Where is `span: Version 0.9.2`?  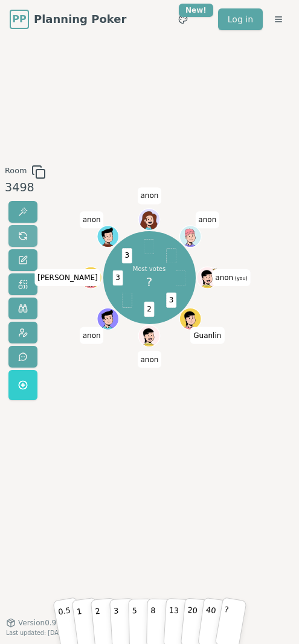
span: Version 0.9.2 is located at coordinates (40, 623).